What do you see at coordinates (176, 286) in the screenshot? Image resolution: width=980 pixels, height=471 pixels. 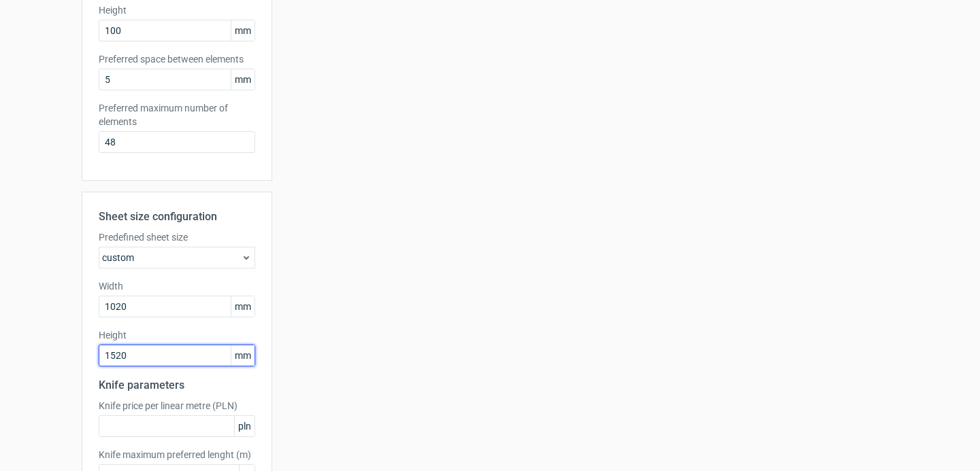 I see `label: Width` at bounding box center [176, 286].